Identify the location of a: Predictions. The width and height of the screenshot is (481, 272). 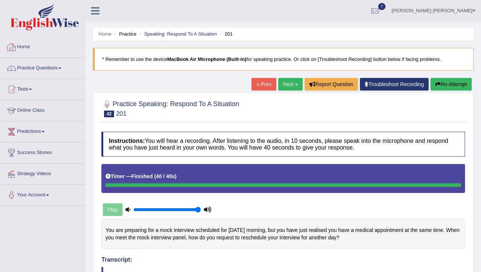
(43, 131).